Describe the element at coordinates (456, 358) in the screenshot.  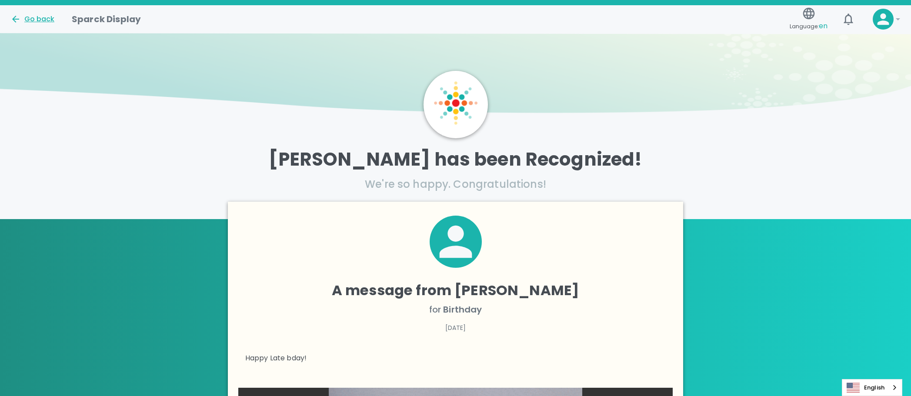
I see `p: Happy Late bday!` at that location.